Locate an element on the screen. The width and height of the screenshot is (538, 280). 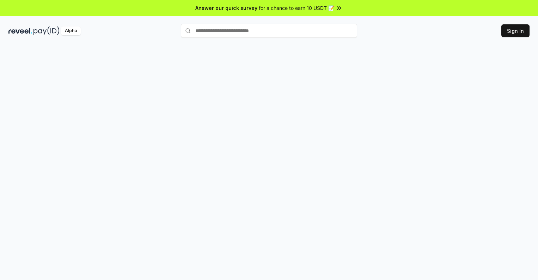
span: Answer our quick survey is located at coordinates (226, 8).